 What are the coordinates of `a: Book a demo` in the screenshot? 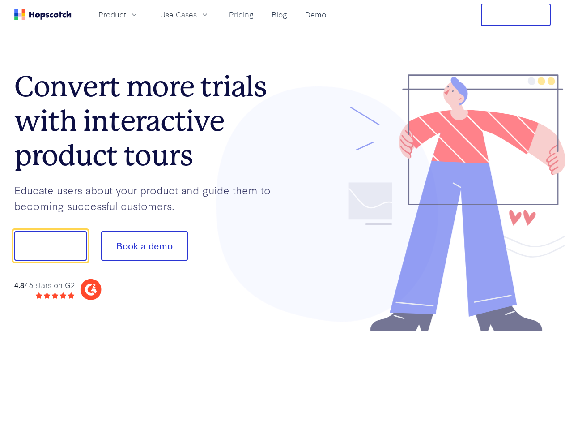 It's located at (145, 246).